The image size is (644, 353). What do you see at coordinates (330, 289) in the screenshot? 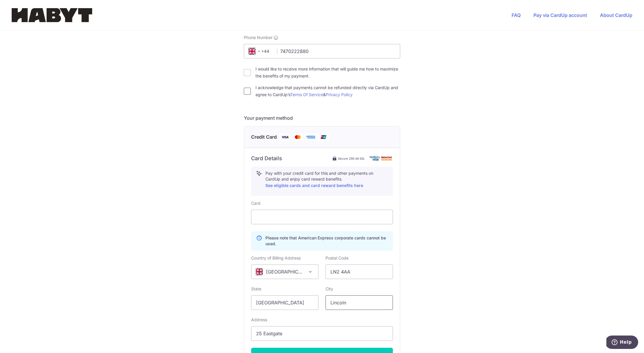
I see `label: City` at bounding box center [330, 289].